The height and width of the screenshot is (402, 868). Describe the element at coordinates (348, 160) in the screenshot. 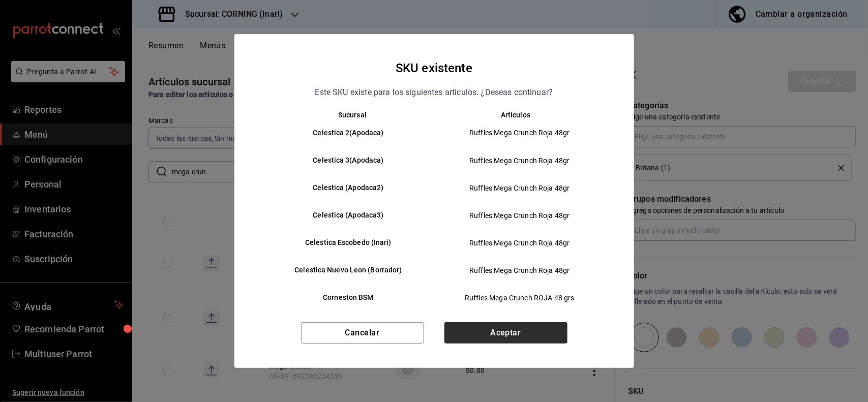

I see `h6: Celestica 3(Apodaca)` at that location.